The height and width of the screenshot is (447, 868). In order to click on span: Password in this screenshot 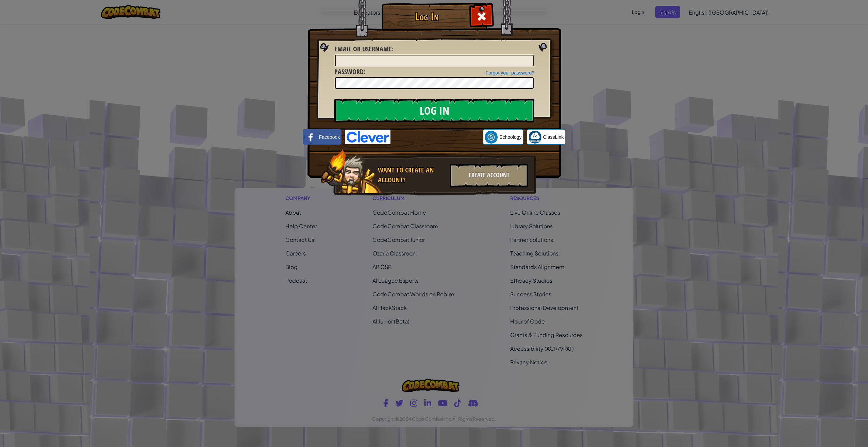, I will do `click(349, 71)`.